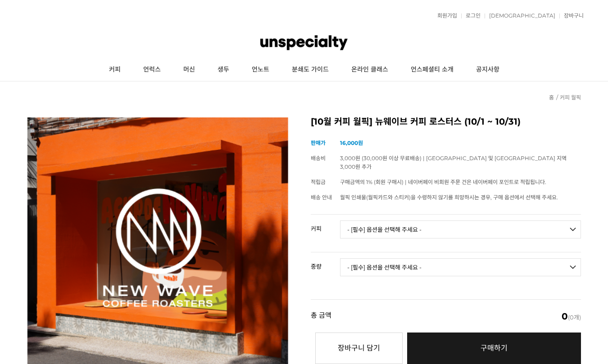 This screenshot has height=364, width=608. I want to click on a: 언노트, so click(260, 70).